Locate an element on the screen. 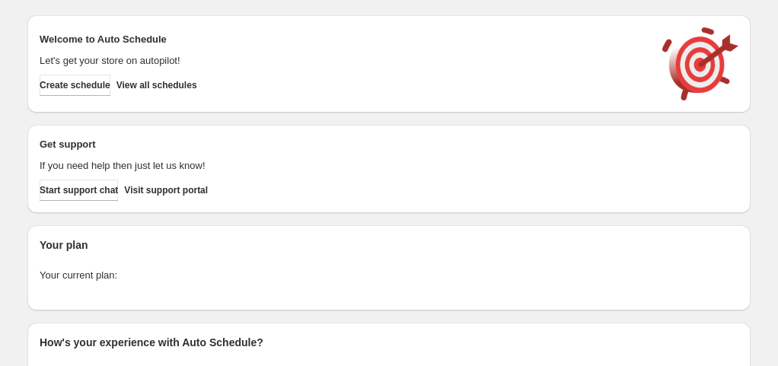 The height and width of the screenshot is (366, 778). a: Start support chat is located at coordinates (78, 190).